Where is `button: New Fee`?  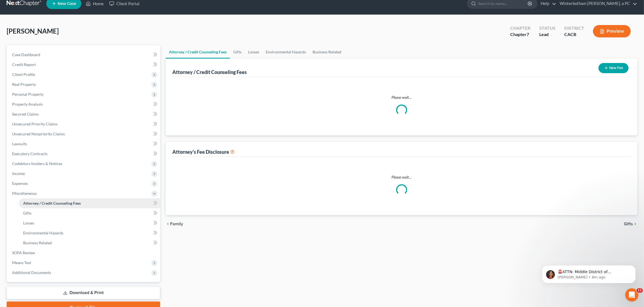 button: New Fee is located at coordinates (613, 68).